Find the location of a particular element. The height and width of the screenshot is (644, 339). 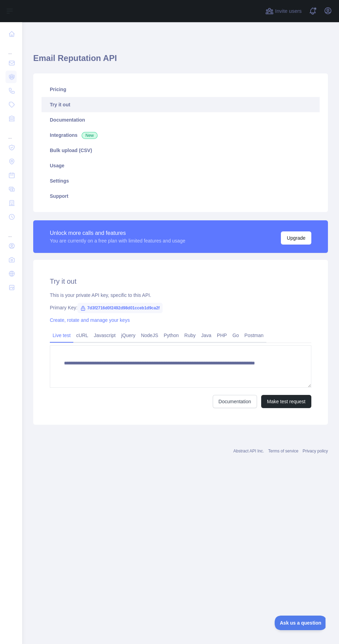

button: Make test request is located at coordinates (286, 401).